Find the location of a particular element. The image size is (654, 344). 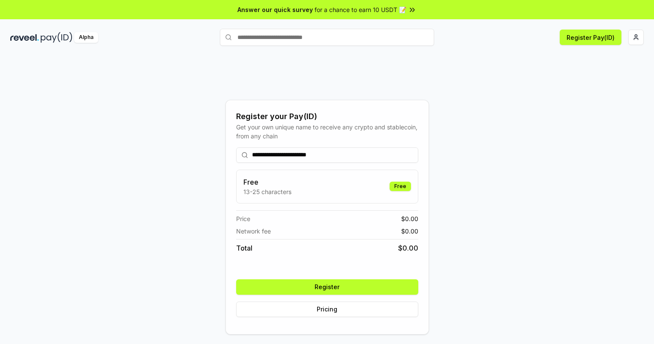

img: reveel_dark is located at coordinates (24, 37).